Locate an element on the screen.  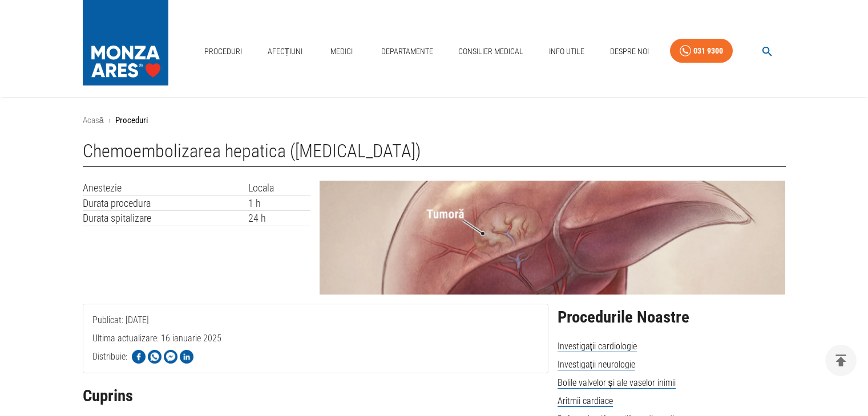
td: Durata spitalizare is located at coordinates (166, 218).